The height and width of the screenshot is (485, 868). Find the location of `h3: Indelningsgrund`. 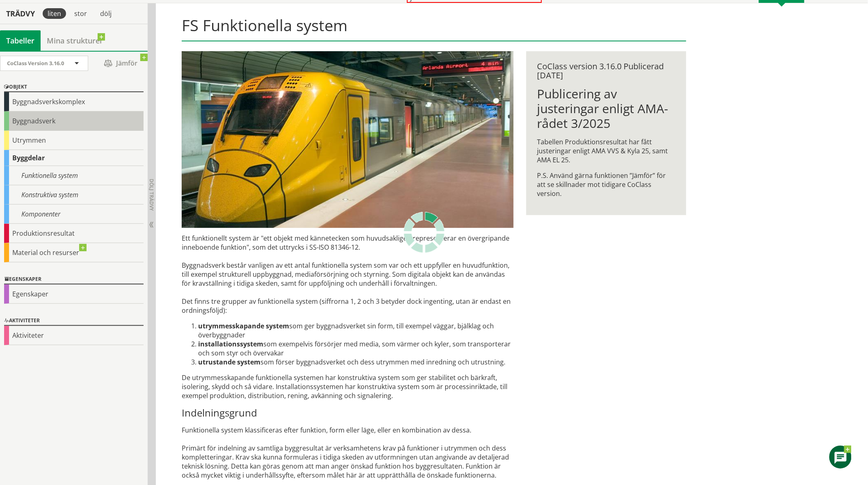

h3: Indelningsgrund is located at coordinates (348, 413).